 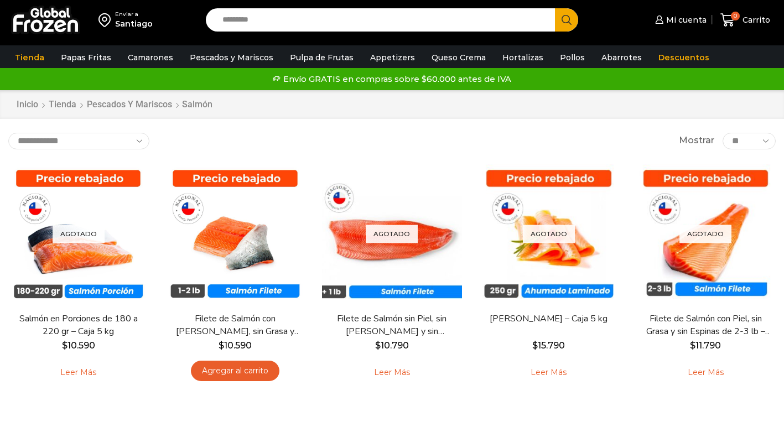 What do you see at coordinates (705, 325) in the screenshot?
I see `a: Filete de Salmón con Piel, sin Grasa y sin Espinas de 2-3 lb – Premium – Caja 10 kg` at bounding box center [705, 325].